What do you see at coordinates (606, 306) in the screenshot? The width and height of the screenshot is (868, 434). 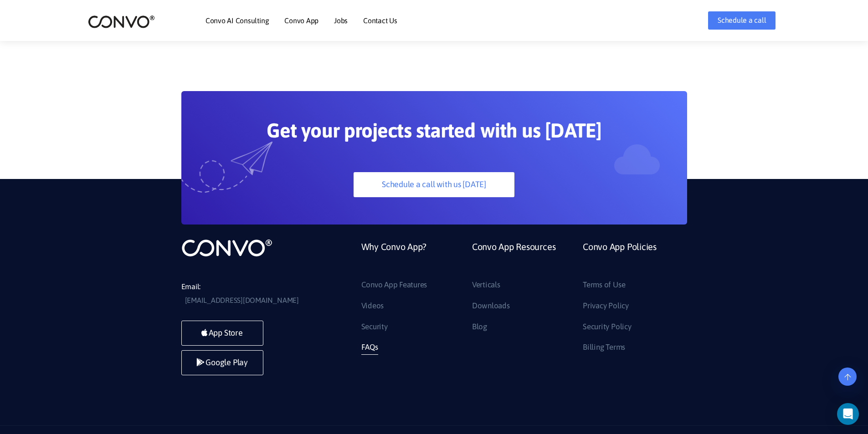 I see `a: Privacy Policy` at bounding box center [606, 306].